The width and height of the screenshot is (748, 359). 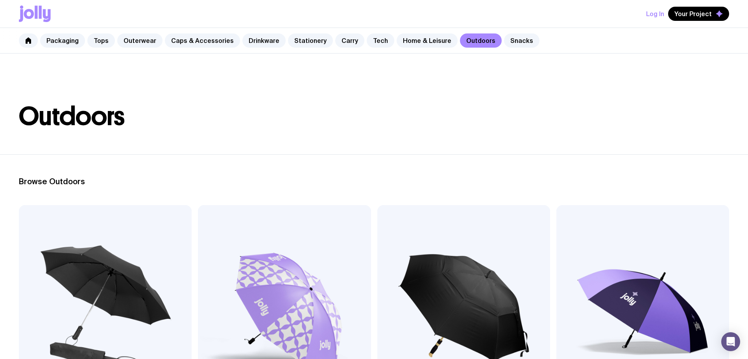 I want to click on a: Outdoors, so click(x=481, y=41).